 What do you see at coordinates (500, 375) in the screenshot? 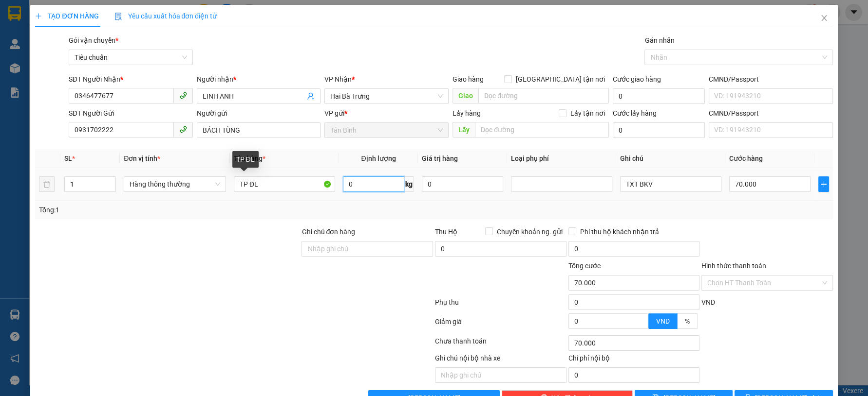
I see `input: Nhập ghi chú` at bounding box center [500, 375].